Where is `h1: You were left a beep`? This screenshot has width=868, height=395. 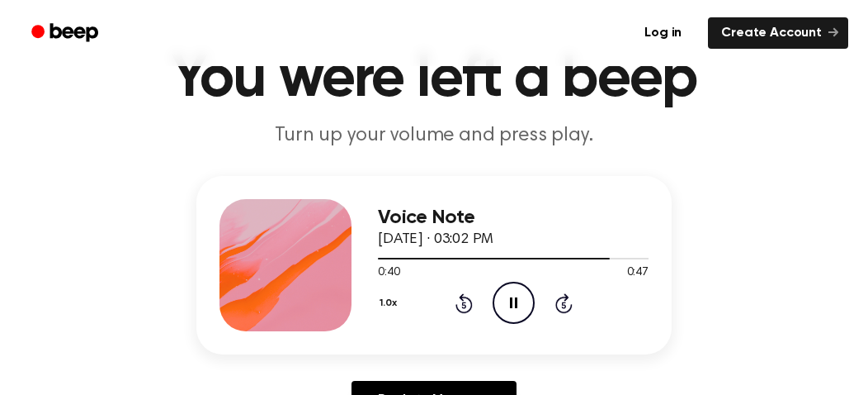 h1: You were left a beep is located at coordinates (434, 79).